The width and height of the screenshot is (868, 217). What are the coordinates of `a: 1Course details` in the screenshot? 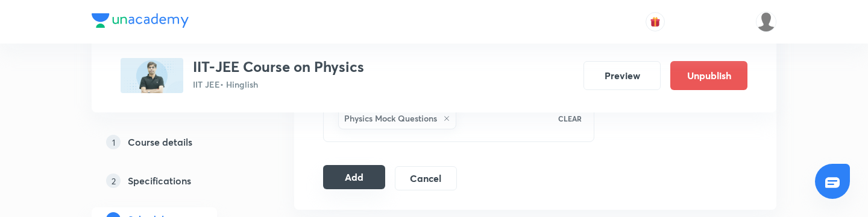 It's located at (174, 142).